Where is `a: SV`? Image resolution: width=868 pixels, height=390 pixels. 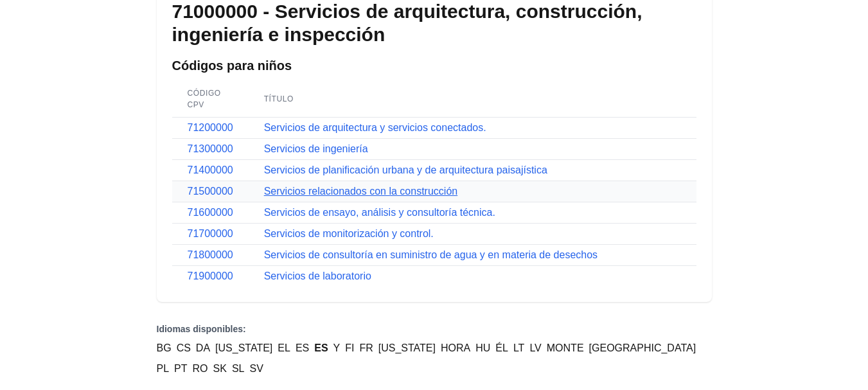
a: SV is located at coordinates (256, 368).